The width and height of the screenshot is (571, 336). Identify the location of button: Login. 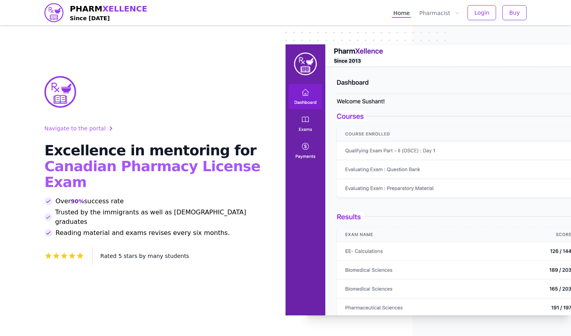
(482, 13).